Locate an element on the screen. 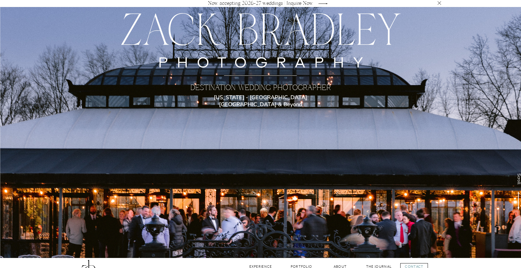 The height and width of the screenshot is (268, 521). a: Now accepting 2026-27 weddings | Inquire Now is located at coordinates (260, 3).